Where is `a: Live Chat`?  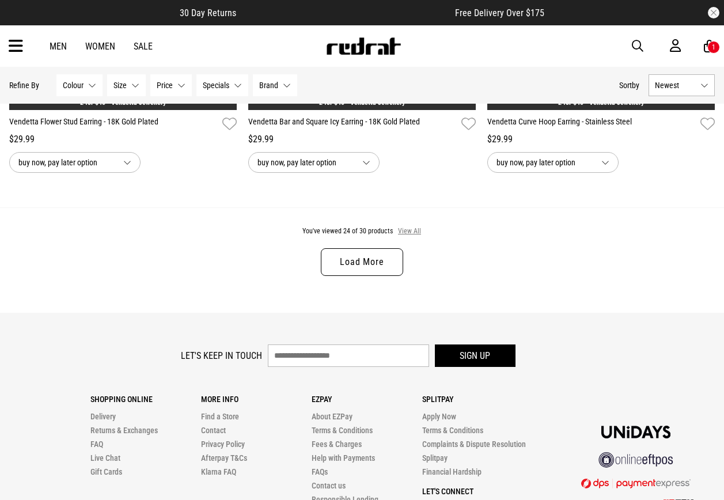 a: Live Chat is located at coordinates (105, 458).